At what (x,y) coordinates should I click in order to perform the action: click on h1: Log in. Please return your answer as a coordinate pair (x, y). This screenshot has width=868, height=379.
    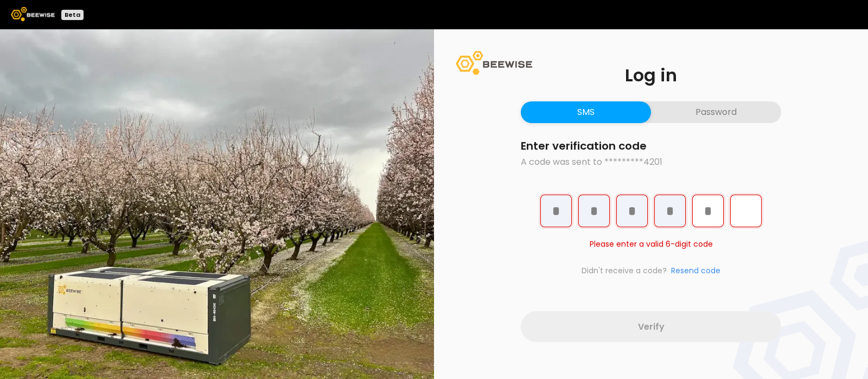
    Looking at the image, I should click on (651, 75).